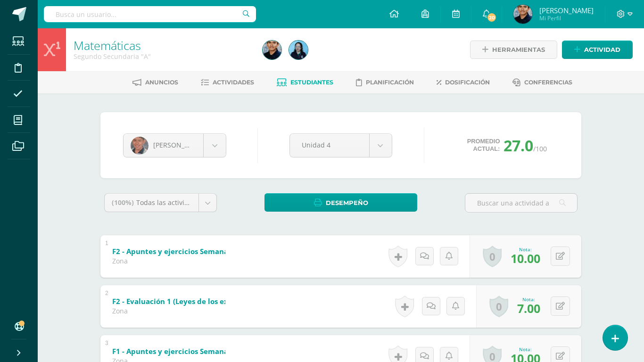 Image resolution: width=644 pixels, height=362 pixels. Describe the element at coordinates (196, 252) in the screenshot. I see `a: F2 - Apuntes y ejercicios Semana 4` at that location.